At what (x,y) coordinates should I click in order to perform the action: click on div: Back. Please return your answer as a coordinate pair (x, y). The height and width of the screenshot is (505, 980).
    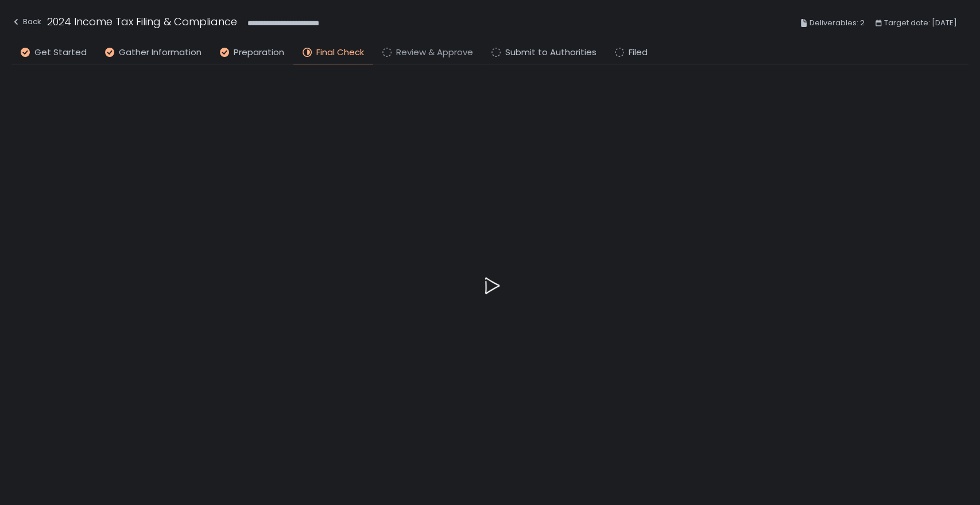
    Looking at the image, I should click on (26, 22).